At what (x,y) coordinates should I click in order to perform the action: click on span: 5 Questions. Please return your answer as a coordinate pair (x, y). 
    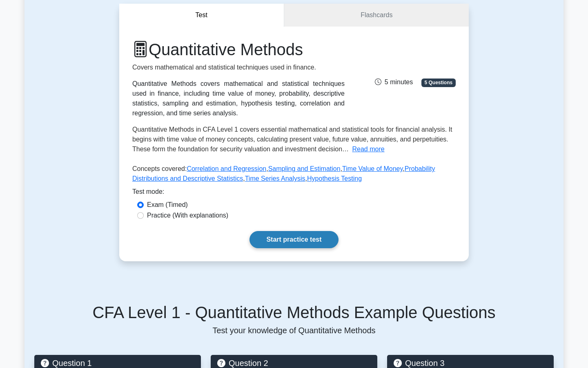
    Looking at the image, I should click on (438, 83).